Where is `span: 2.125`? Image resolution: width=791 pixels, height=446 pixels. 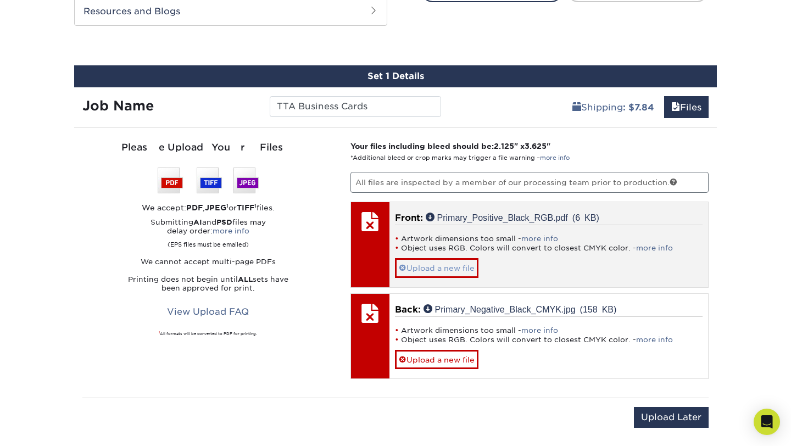
span: 2.125 is located at coordinates (504, 146).